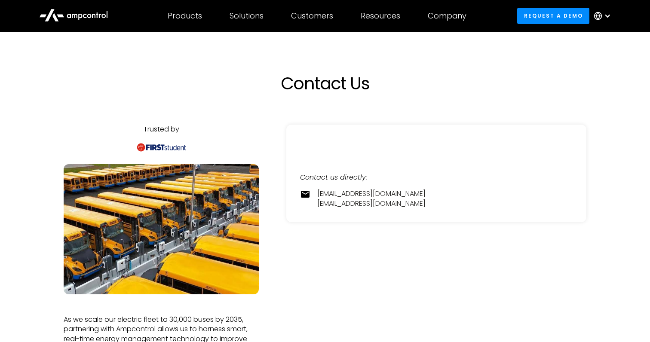 Image resolution: width=650 pixels, height=342 pixels. What do you see at coordinates (246, 16) in the screenshot?
I see `div: Solutions` at bounding box center [246, 16].